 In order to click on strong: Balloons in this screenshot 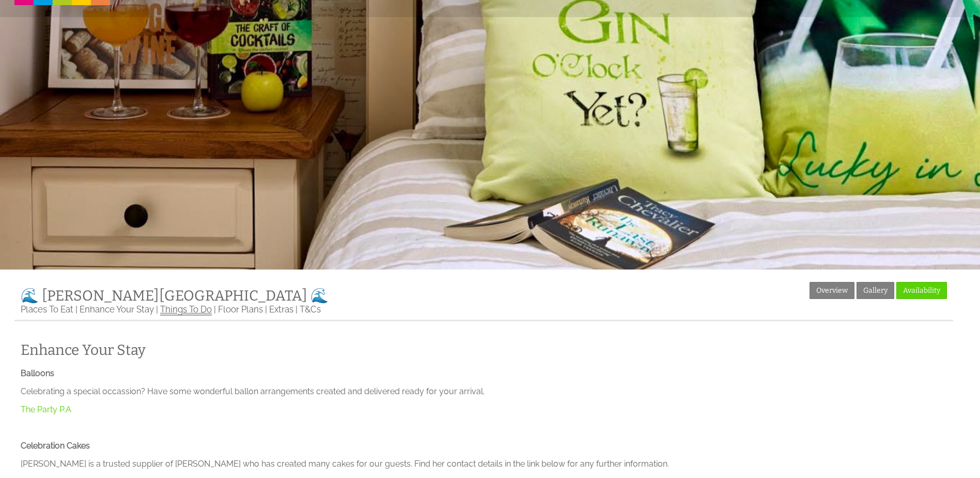, I will do `click(37, 373)`.